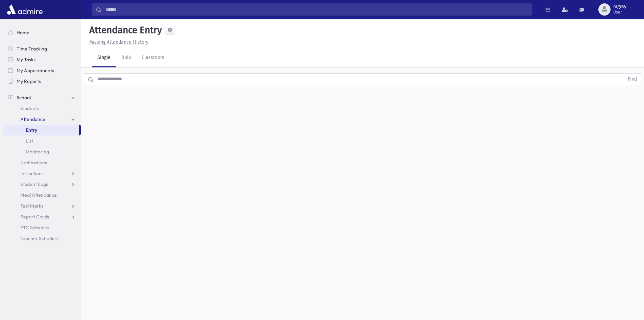  What do you see at coordinates (38, 195) in the screenshot?
I see `span: Meal Attendance` at bounding box center [38, 195].